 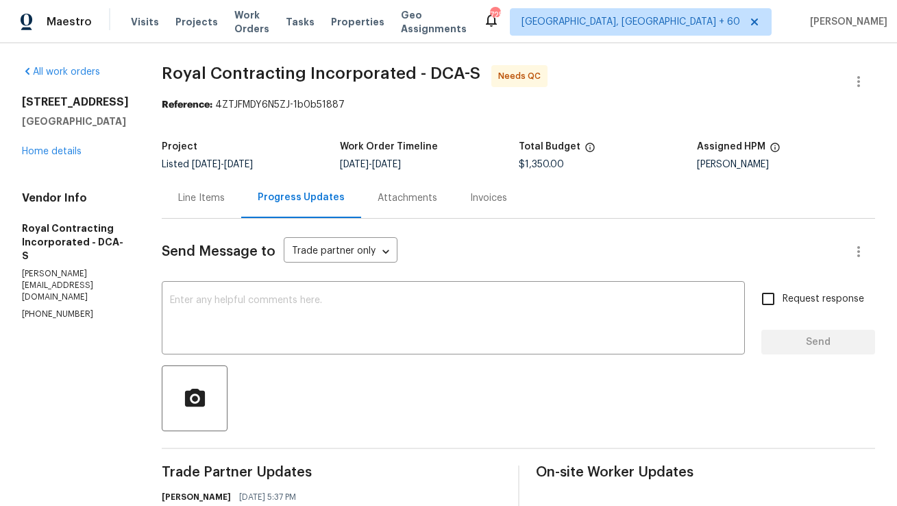 What do you see at coordinates (590, 151) in the screenshot?
I see `span: The total cost of line items that have been proposed by Opendoor. This sum includes line items th...` at bounding box center [590, 151].